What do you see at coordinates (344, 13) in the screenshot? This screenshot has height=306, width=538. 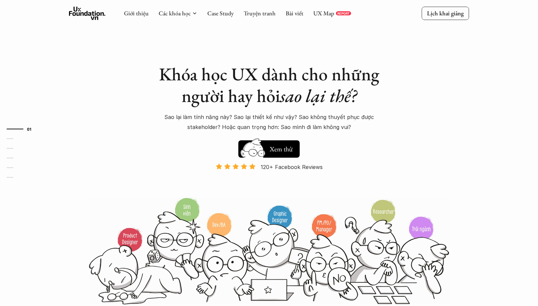 I see `p: REPORT` at bounding box center [344, 13].